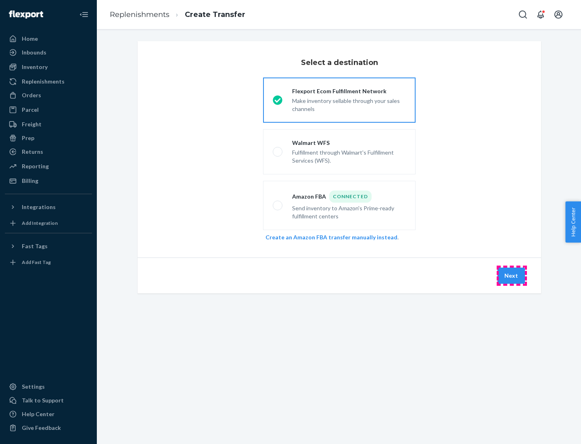  Describe the element at coordinates (48, 67) in the screenshot. I see `a: Inventory` at that location.